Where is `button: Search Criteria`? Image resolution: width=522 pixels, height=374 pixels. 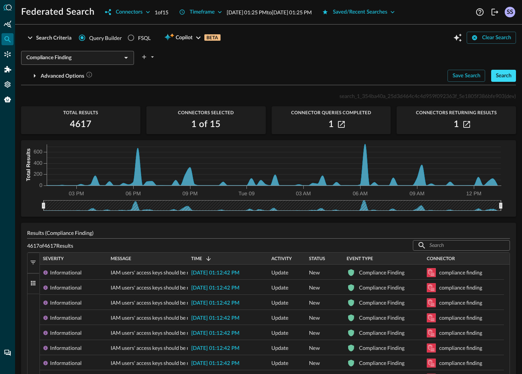
button: Search Criteria is located at coordinates (49, 38).